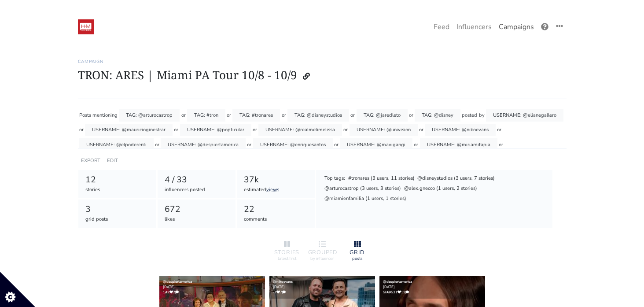 Image resolution: width=644 pixels, height=307 pixels. I want to click on div: TAG: @disney, so click(437, 115).